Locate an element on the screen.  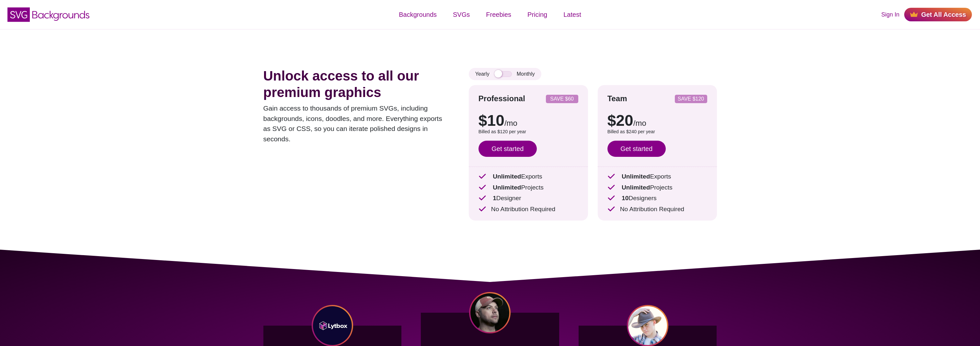
p: Billed as $240 per year is located at coordinates (657, 132).